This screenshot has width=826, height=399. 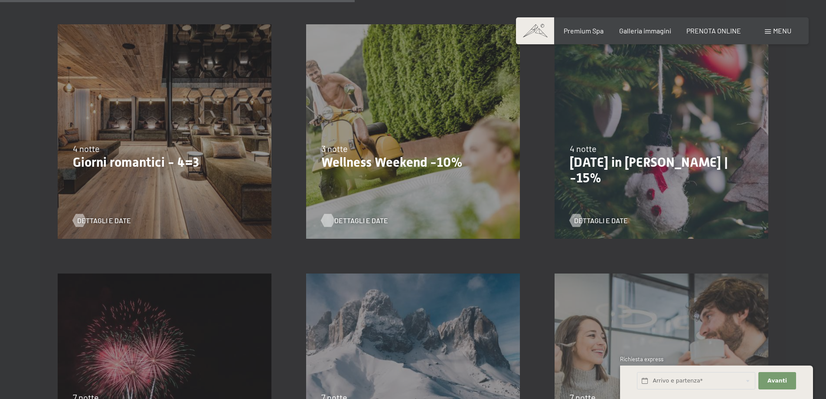 I want to click on span: 3 notte, so click(x=334, y=148).